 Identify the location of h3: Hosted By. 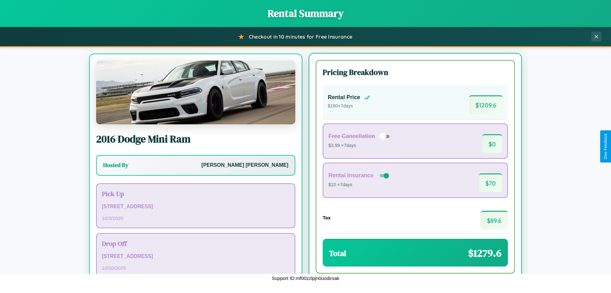
(116, 165).